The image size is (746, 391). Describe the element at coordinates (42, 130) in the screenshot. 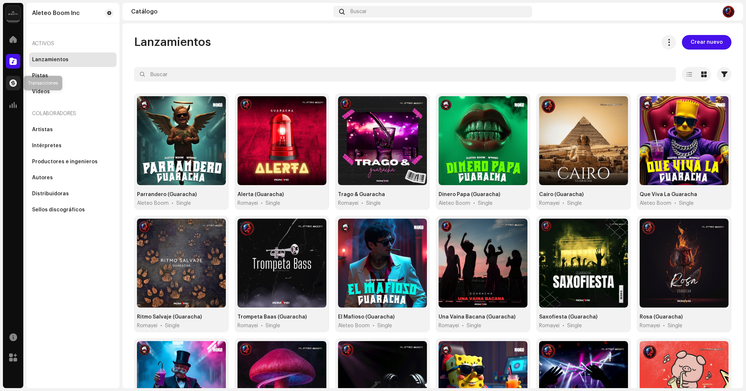

I see `div: Artistas` at that location.